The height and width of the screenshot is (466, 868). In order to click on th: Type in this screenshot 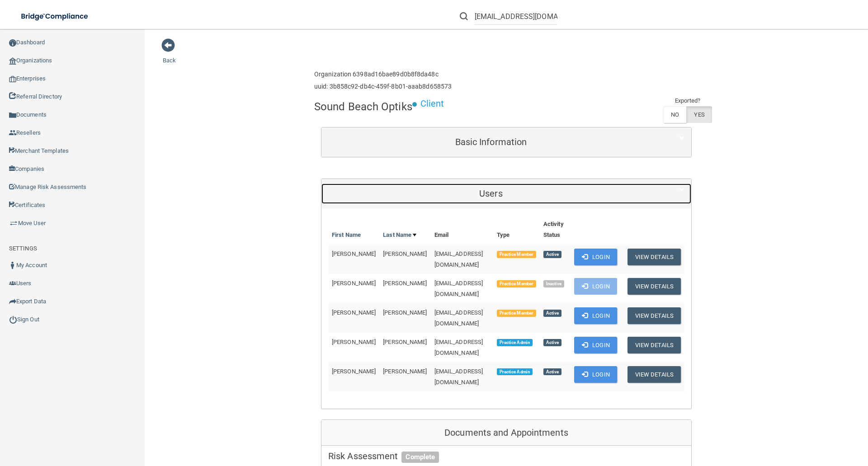, I will do `click(517, 230)`.